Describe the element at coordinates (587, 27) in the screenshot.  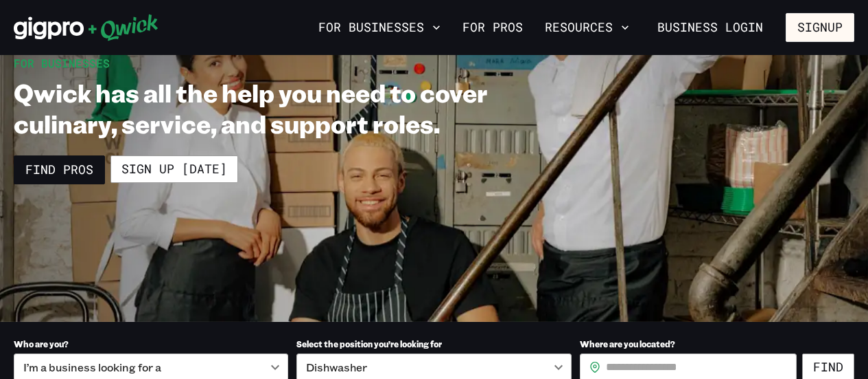
I see `button: Resources` at that location.